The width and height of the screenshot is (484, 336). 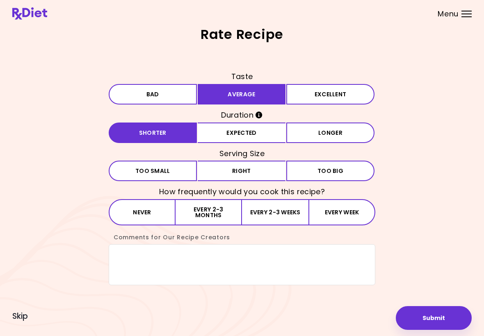 What do you see at coordinates (342, 212) in the screenshot?
I see `button: Every week` at bounding box center [342, 212].